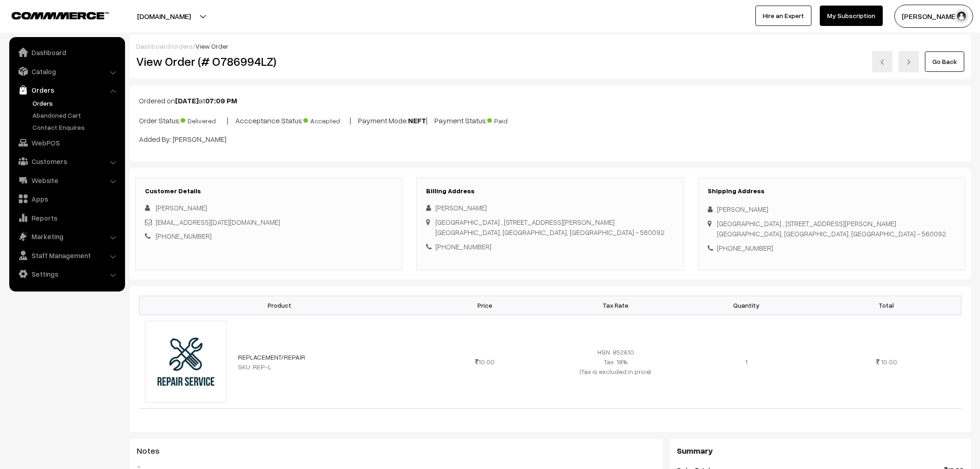  What do you see at coordinates (747, 305) in the screenshot?
I see `th: Quantity` at bounding box center [747, 305].